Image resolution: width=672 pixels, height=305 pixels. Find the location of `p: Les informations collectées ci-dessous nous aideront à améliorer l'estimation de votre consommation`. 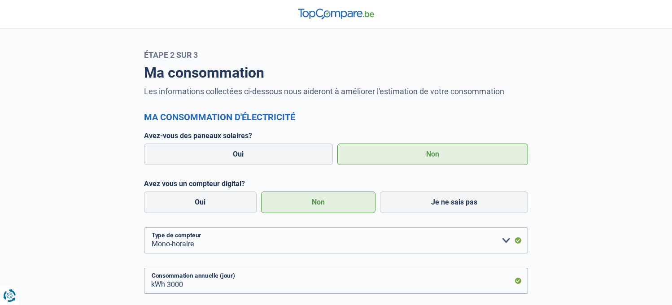

p: Les informations collectées ci-dessous nous aideront à améliorer l'estimation de votre consommation is located at coordinates (336, 91).